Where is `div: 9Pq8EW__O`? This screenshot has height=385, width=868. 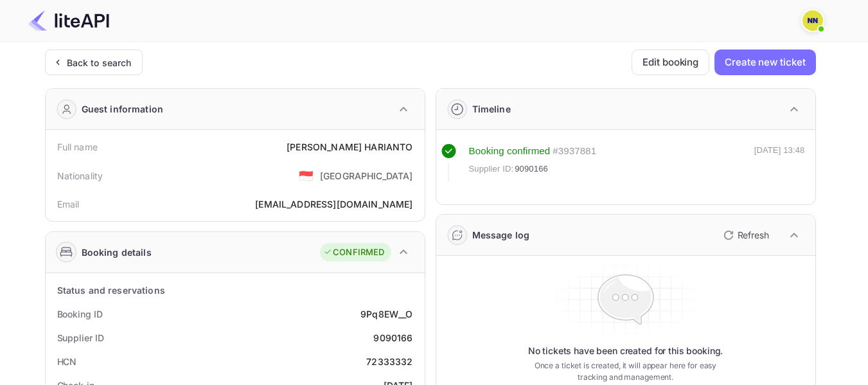
div: 9Pq8EW__O is located at coordinates (386, 314).